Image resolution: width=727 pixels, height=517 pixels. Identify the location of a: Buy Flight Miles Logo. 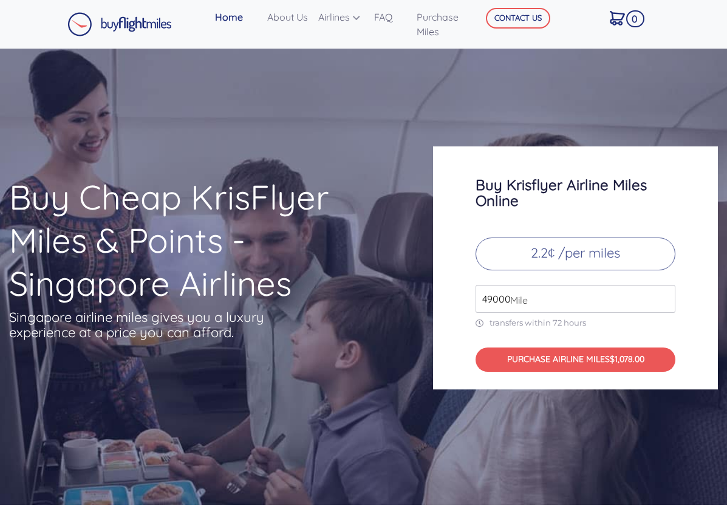
(120, 24).